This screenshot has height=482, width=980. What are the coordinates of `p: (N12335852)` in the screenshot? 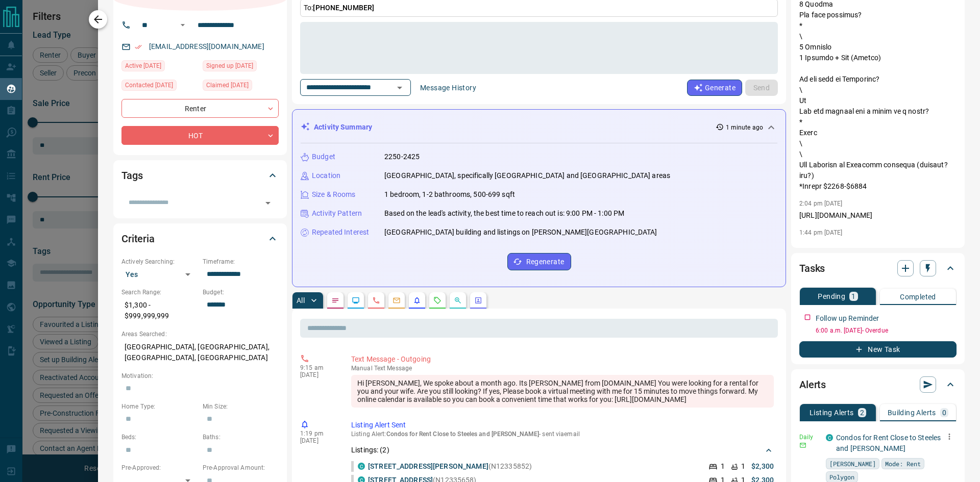 It's located at (450, 466).